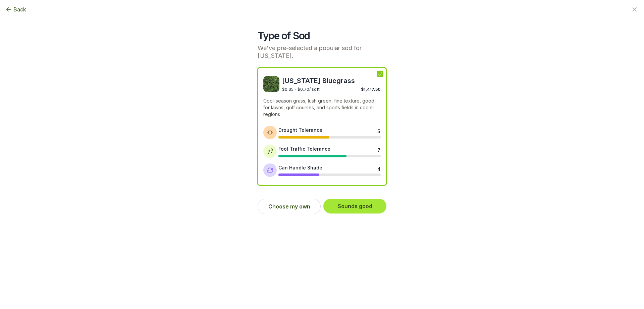  Describe the element at coordinates (379, 168) in the screenshot. I see `div: 4` at that location.